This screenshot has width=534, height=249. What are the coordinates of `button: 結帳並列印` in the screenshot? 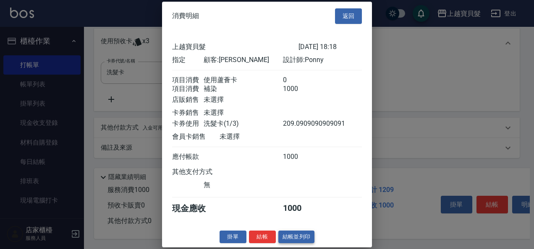 It's located at (296, 237).